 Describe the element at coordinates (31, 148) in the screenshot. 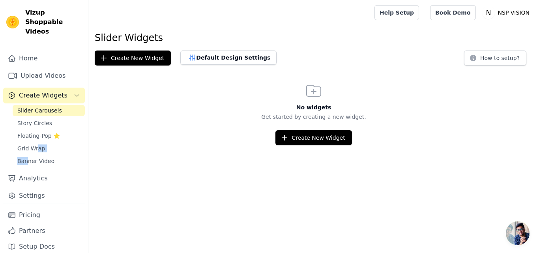

I see `span: Grid Wrap` at that location.